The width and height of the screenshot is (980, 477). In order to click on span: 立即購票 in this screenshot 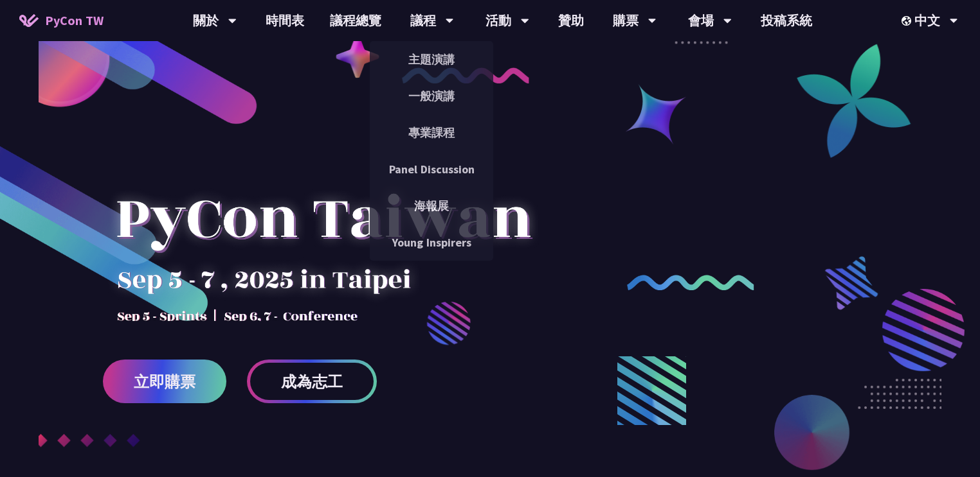, I will do `click(164, 381)`.